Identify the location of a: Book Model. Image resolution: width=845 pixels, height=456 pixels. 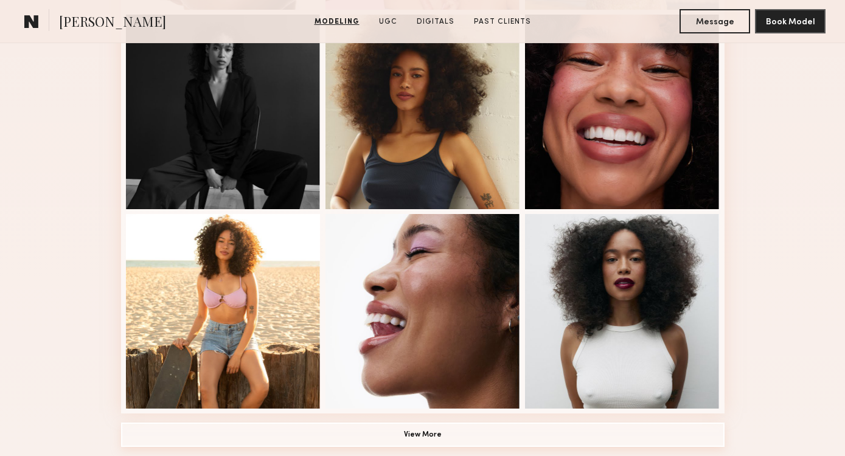
(790, 21).